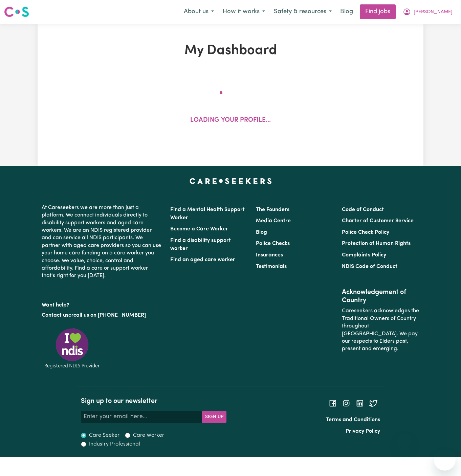  Describe the element at coordinates (114, 444) in the screenshot. I see `label: Industry Professional` at that location.